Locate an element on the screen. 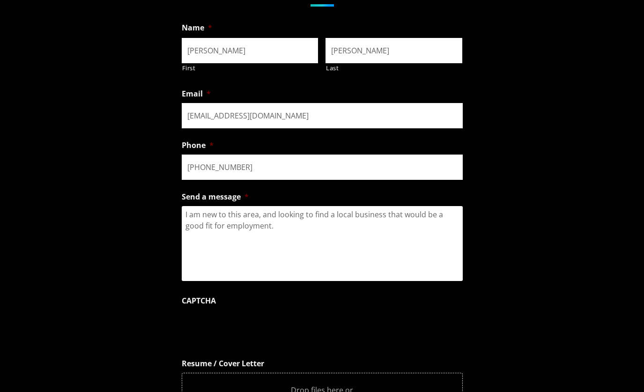 This screenshot has width=644, height=392. label: Email is located at coordinates (196, 94).